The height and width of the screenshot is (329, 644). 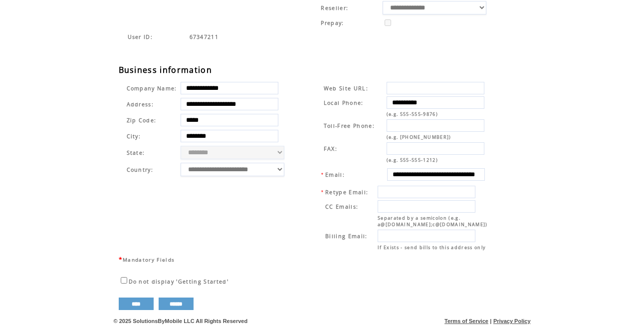 I want to click on span: Retype Email:, so click(x=346, y=192).